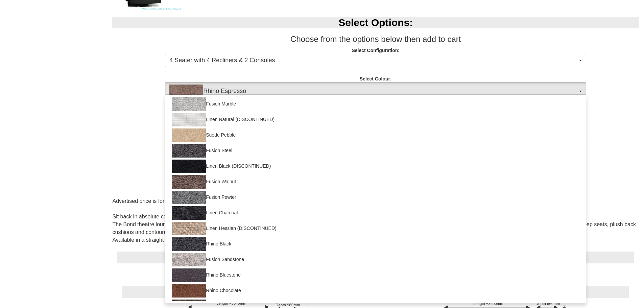 The height and width of the screenshot is (308, 644). What do you see at coordinates (189, 135) in the screenshot?
I see `img: Suede Pebble` at bounding box center [189, 135].